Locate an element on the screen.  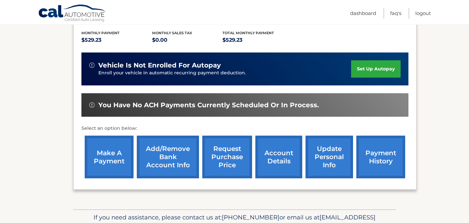
span: Monthly Payment is located at coordinates (100, 33).